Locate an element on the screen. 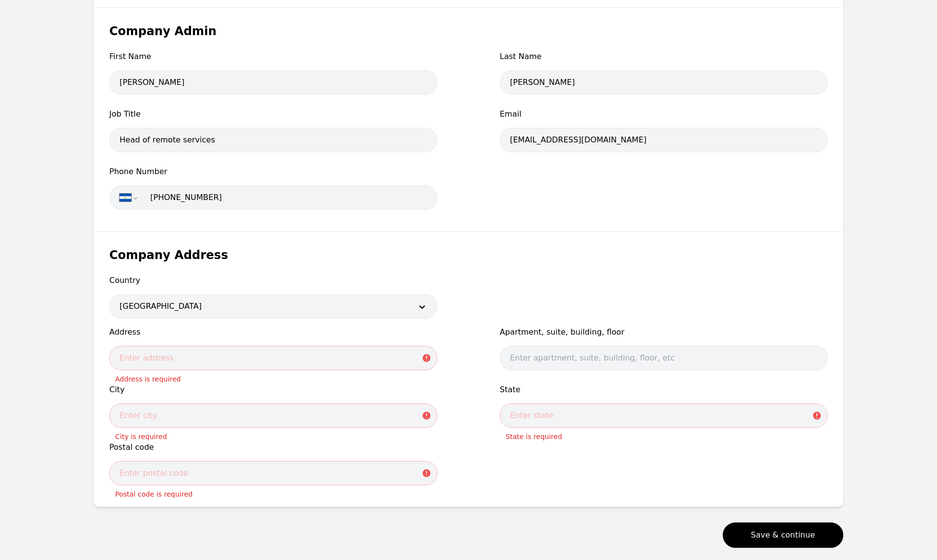  input: Enter email is located at coordinates (664, 140).